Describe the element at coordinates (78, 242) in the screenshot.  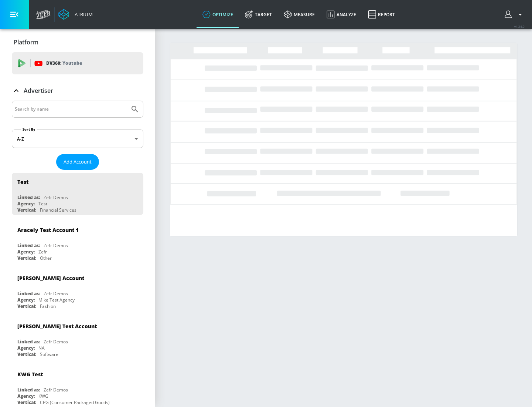
I see `div: Aracely Test Account 1Linked as:Zefr DemosAgency:ZefrVertical:Other` at that location.